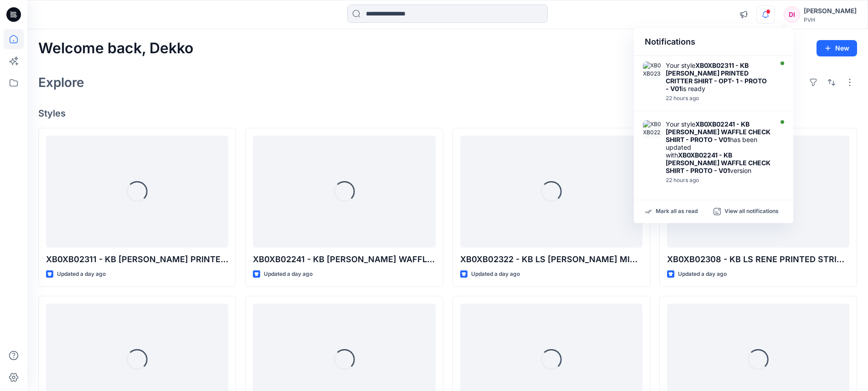 The image size is (868, 391). Describe the element at coordinates (718, 77) in the screenshot. I see `div: Your style is ready` at that location.